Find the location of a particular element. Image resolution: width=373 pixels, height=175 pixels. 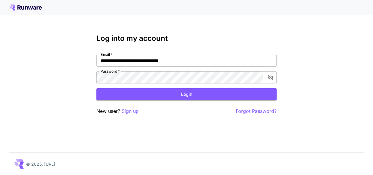

h3: Log into my account is located at coordinates (187, 38).